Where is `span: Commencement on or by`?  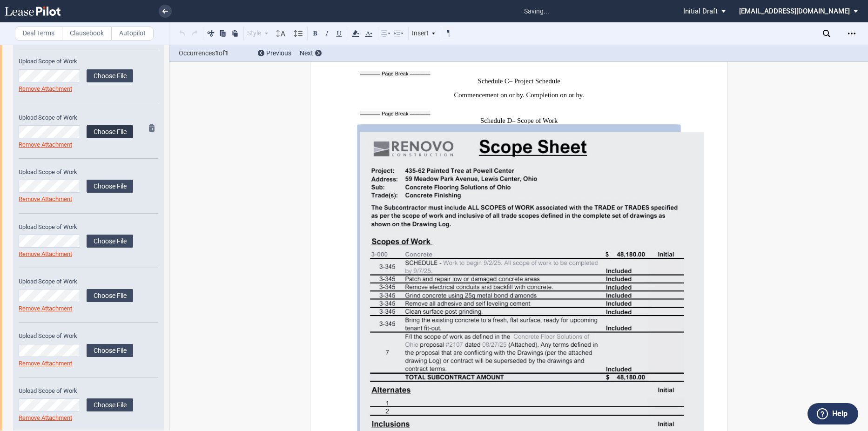 span: Commencement on or by is located at coordinates (488, 95).